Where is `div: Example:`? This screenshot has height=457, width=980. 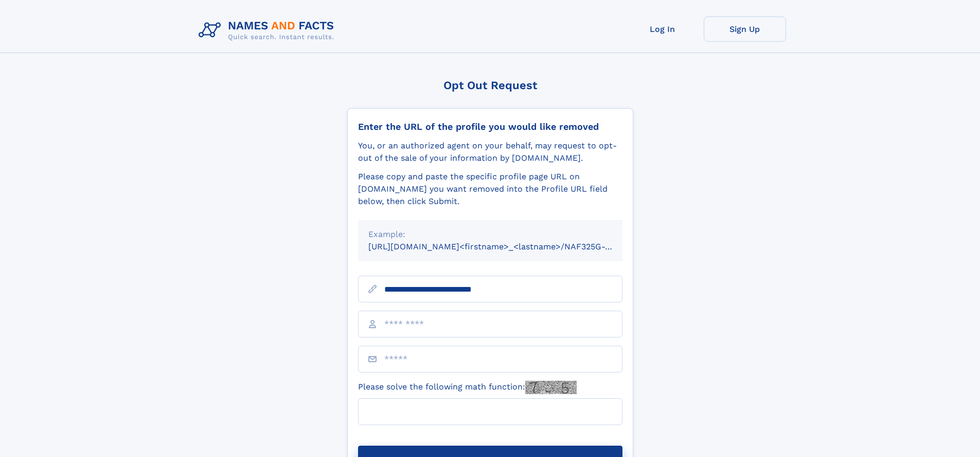 div: Example: is located at coordinates (490, 234).